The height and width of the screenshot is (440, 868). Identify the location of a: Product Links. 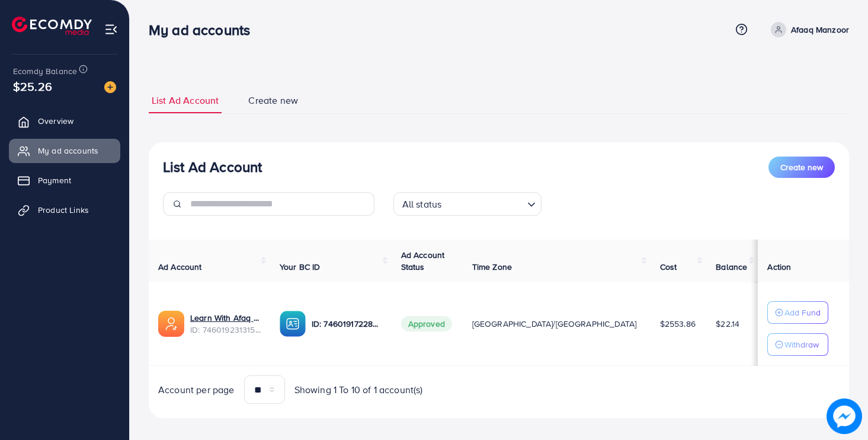
(64, 210).